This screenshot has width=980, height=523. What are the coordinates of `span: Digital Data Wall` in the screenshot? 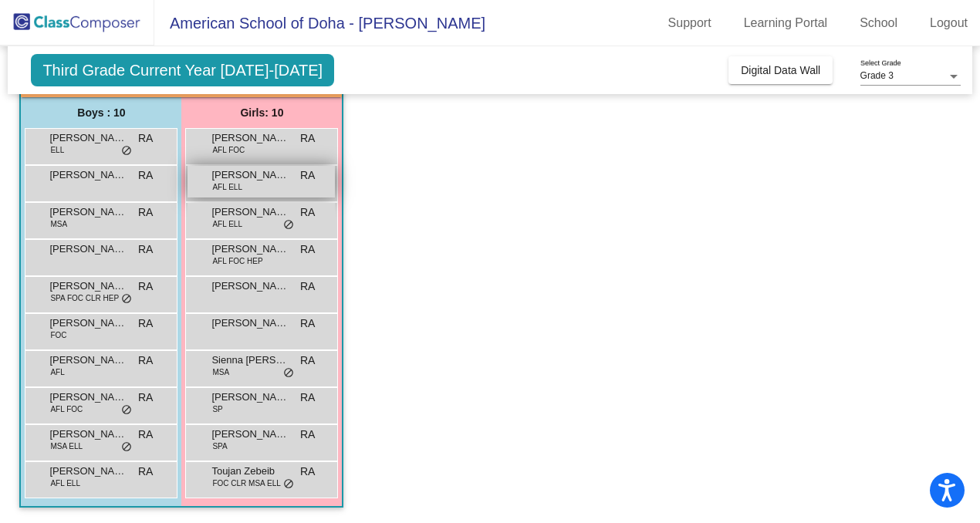 It's located at (780, 70).